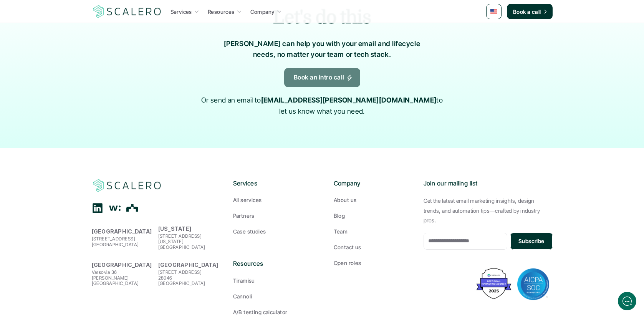 The width and height of the screenshot is (644, 318). What do you see at coordinates (373, 216) in the screenshot?
I see `a: Blog` at bounding box center [373, 216].